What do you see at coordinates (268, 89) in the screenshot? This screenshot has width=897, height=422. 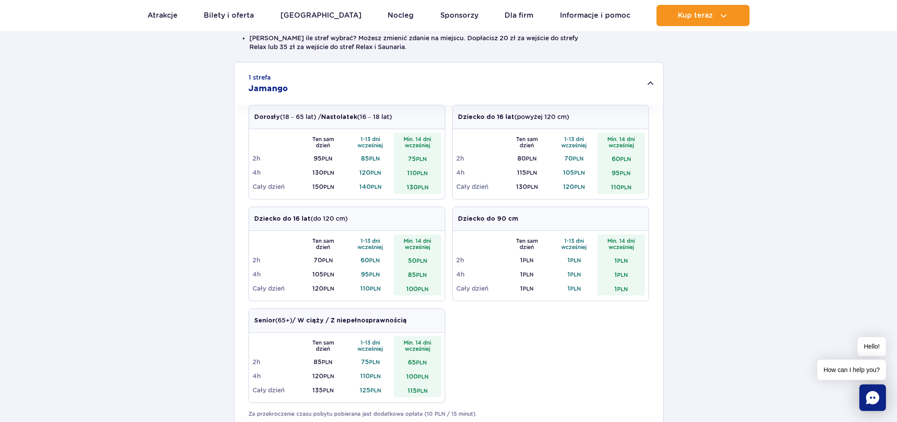 I see `h2: Jamango` at bounding box center [268, 89].